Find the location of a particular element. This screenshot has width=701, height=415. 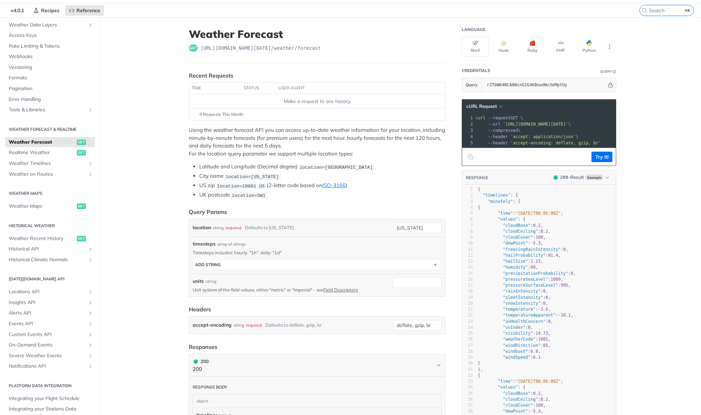

div: 12 is located at coordinates (467, 255).